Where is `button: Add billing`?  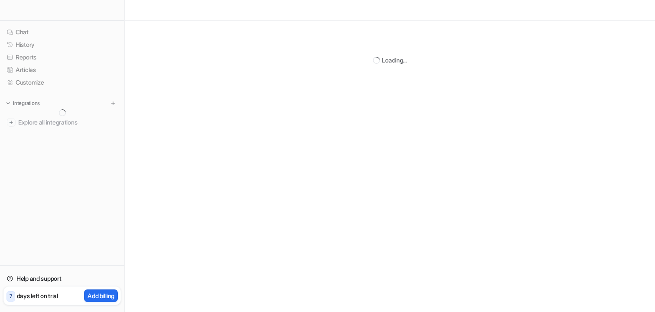
button: Add billing is located at coordinates (101, 295).